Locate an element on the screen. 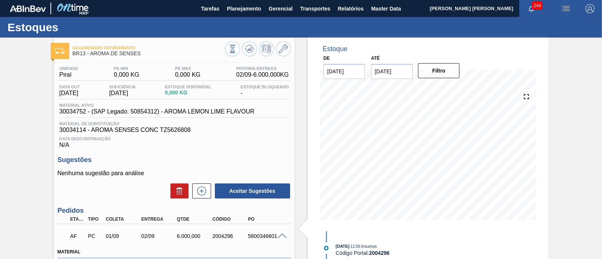 The image size is (602, 259). span: Estoque Disponível is located at coordinates (188, 87).